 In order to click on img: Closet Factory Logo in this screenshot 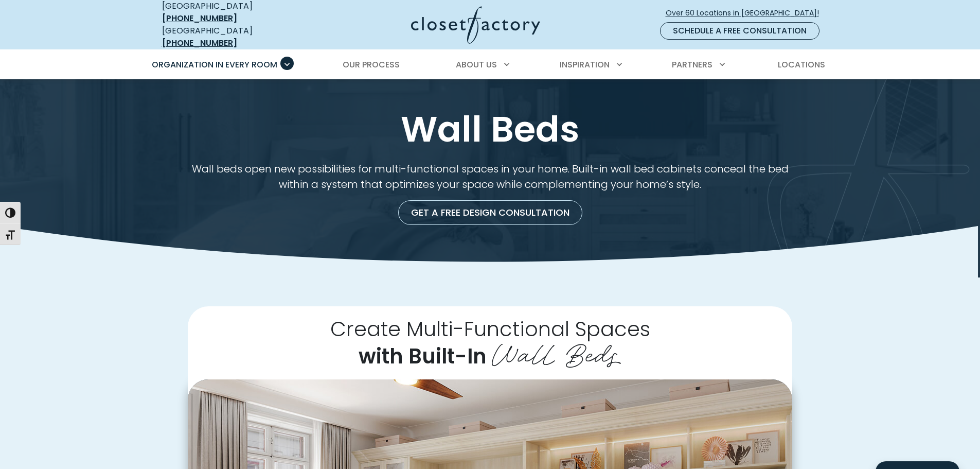, I will do `click(475, 24)`.